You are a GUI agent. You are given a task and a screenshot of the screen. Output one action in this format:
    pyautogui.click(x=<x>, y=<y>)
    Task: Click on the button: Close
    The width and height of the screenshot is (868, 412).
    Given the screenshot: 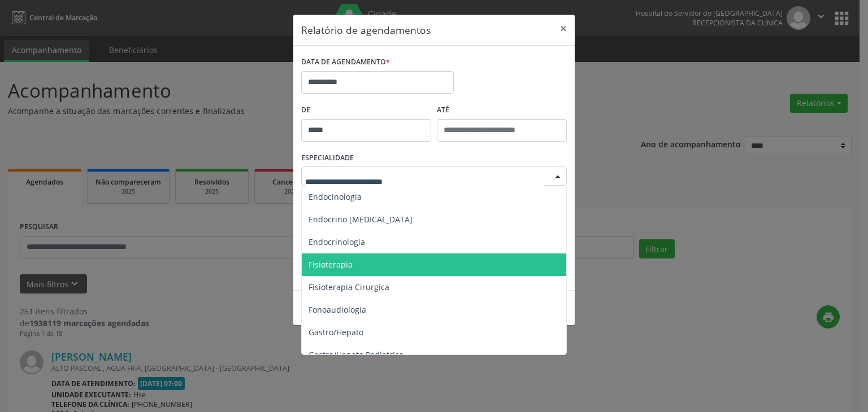 What is the action you would take?
    pyautogui.click(x=563, y=28)
    